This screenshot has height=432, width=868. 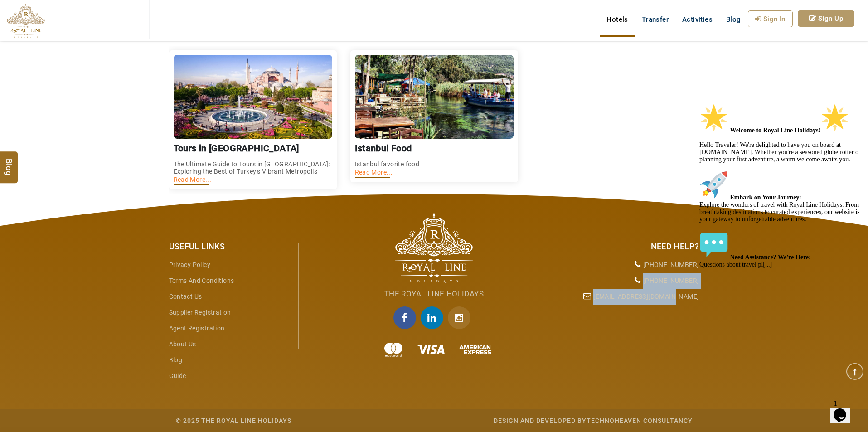 I want to click on a: guide, so click(x=178, y=376).